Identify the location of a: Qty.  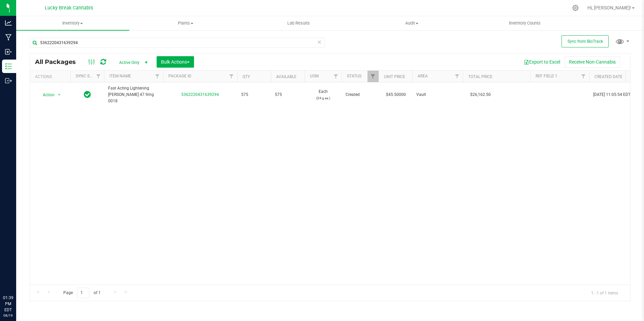
(246, 77).